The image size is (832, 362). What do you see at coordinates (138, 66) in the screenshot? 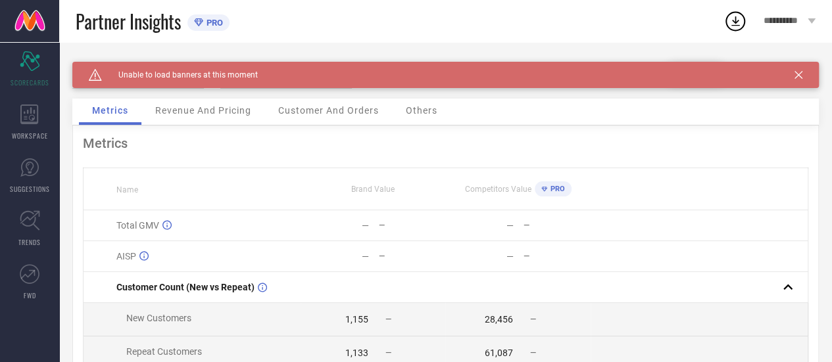
I see `div: Brand` at bounding box center [138, 66].